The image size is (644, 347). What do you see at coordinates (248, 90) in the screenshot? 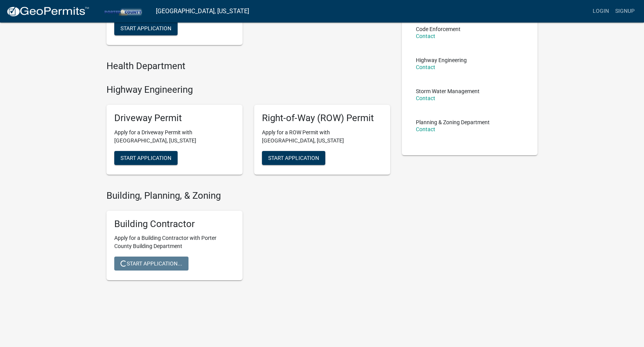
I see `h4: Highway Engineering` at bounding box center [248, 90].